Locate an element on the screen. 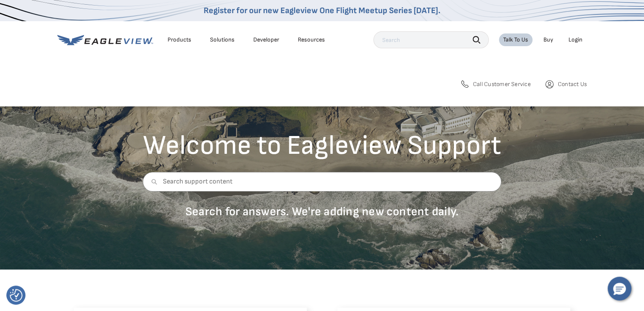 This screenshot has height=311, width=644. div: Talk To Us is located at coordinates (516, 40).